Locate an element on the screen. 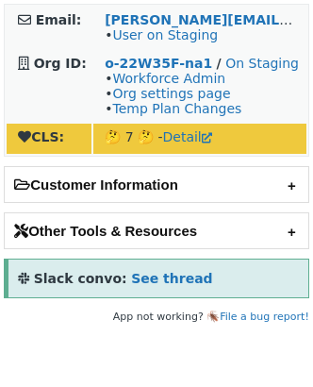 Image resolution: width=313 pixels, height=387 pixels. strong: See thread is located at coordinates (172, 278).